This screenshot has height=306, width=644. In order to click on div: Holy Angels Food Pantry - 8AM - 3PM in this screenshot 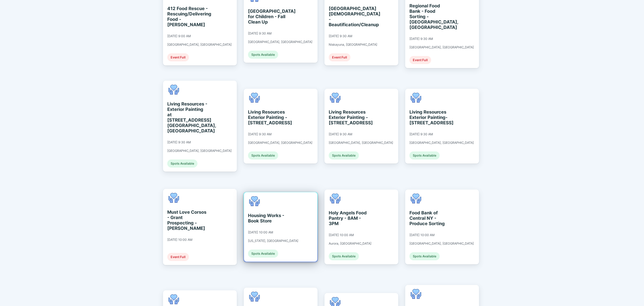, I will do `click(349, 218)`.